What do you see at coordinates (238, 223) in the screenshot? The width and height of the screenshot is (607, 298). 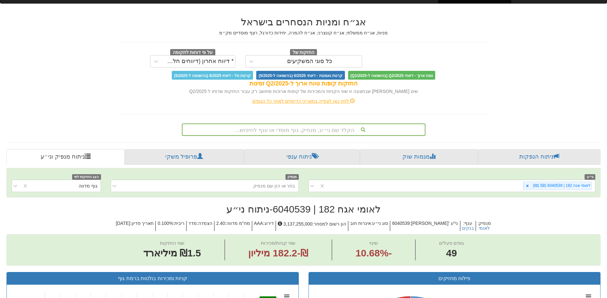 I see `font: מח"מ מדווה` at bounding box center [238, 223].